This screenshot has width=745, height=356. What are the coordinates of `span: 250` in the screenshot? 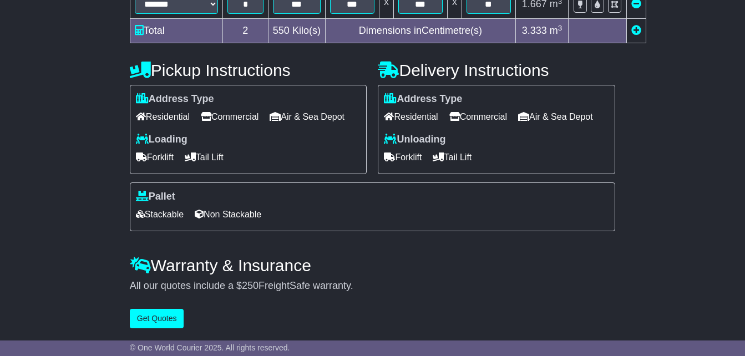 It's located at (250, 286).